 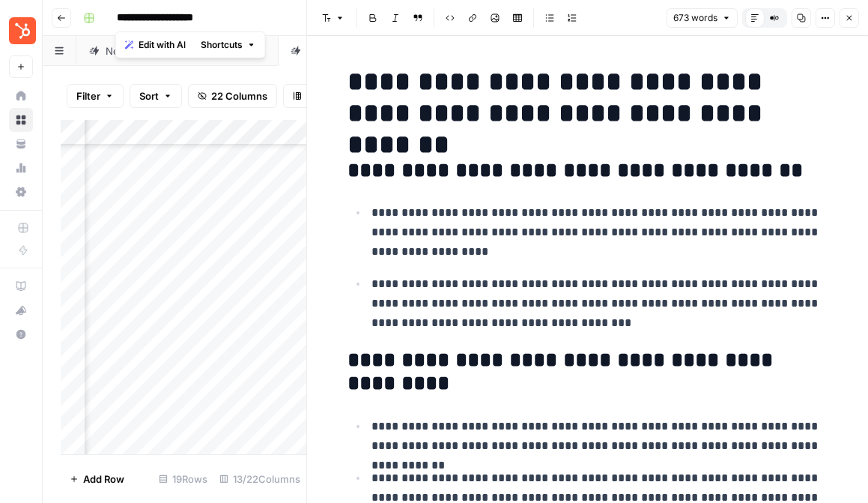 What do you see at coordinates (88, 96) in the screenshot?
I see `span: Filter` at bounding box center [88, 96].